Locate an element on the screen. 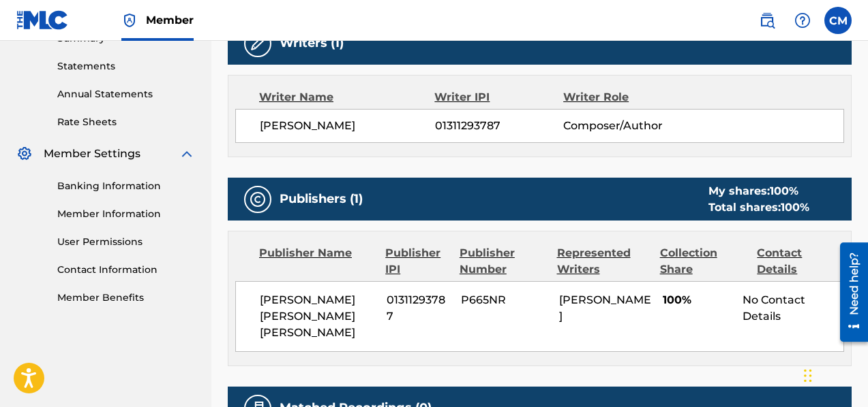  img: search is located at coordinates (767, 21).